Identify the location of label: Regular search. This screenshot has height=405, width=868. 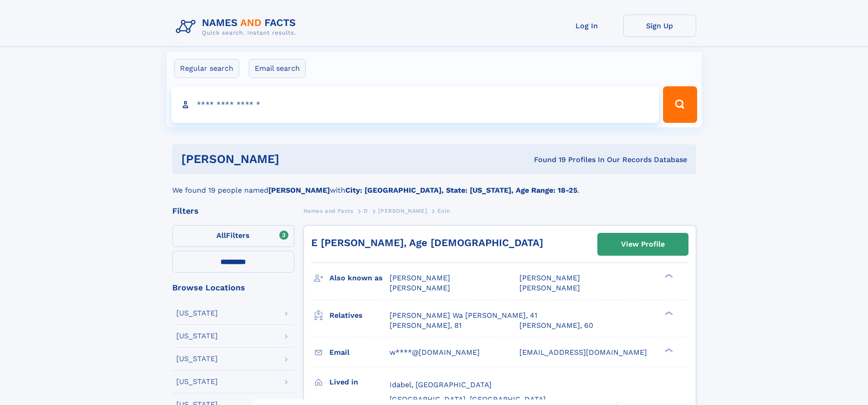
(207, 69).